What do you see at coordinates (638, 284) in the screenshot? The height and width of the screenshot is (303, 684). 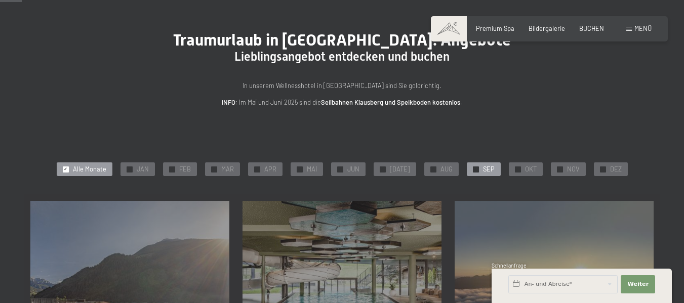 I see `span: Weiter` at bounding box center [638, 284].